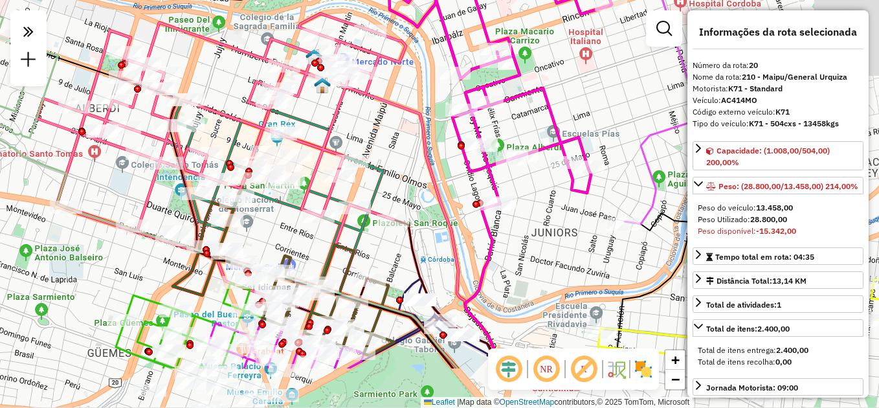 This screenshot has width=879, height=408. I want to click on strong: K71, so click(783, 111).